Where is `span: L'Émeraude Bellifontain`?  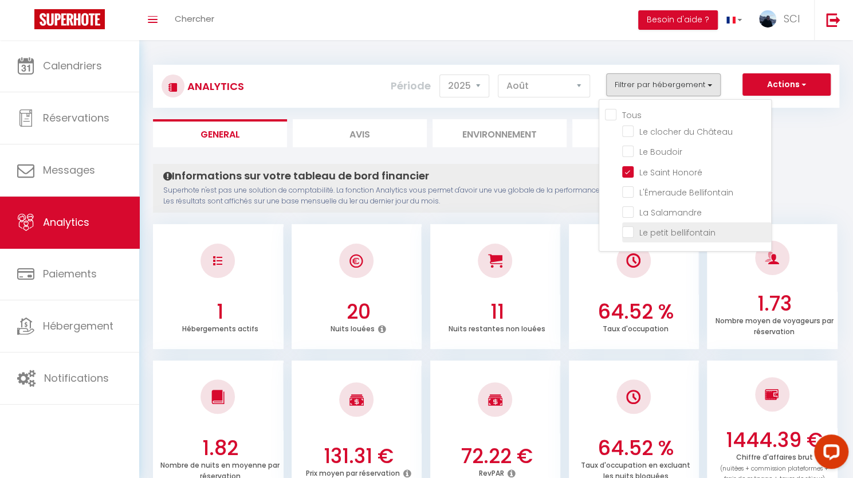 span: L'Émeraude Bellifontain is located at coordinates (687, 193).